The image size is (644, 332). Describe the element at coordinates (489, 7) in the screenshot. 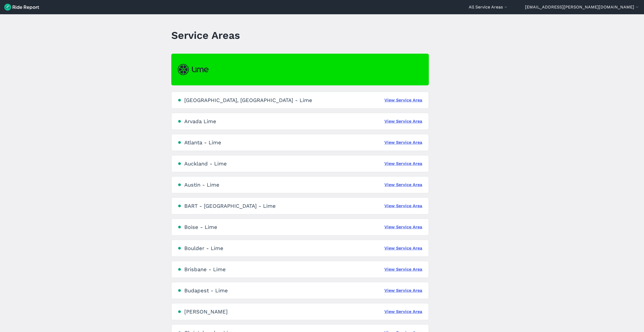

I see `button: All Service Areas` at that location.